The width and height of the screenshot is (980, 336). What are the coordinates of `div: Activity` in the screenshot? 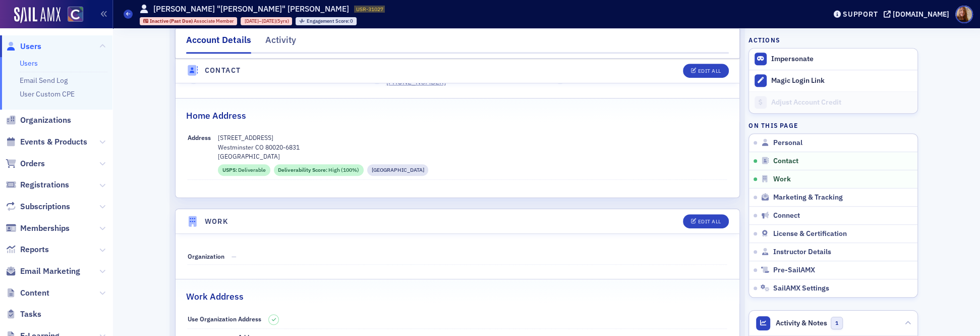 It's located at (280, 42).